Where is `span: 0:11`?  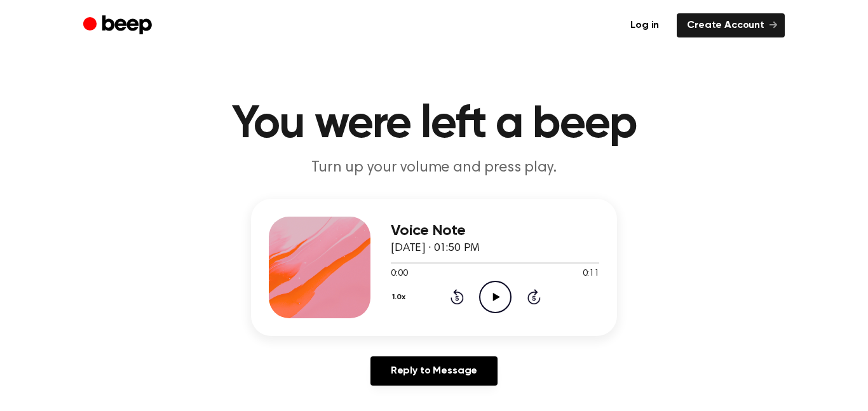
span: 0:11 is located at coordinates (591, 274).